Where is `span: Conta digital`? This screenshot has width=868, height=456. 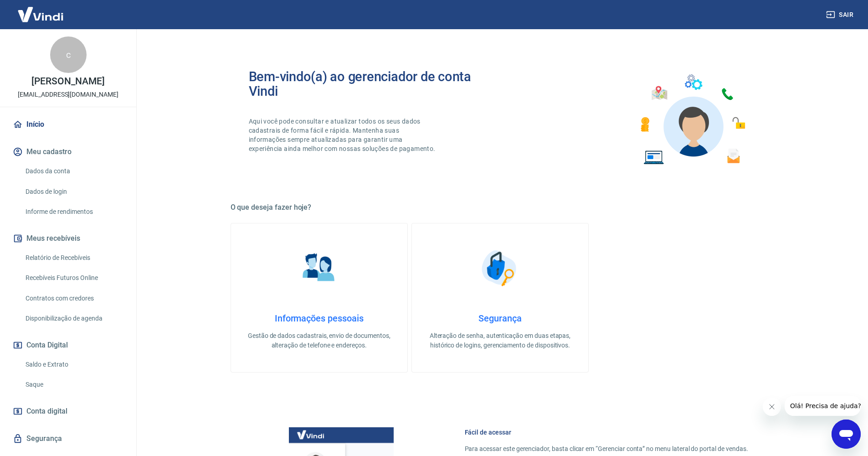
span: Conta digital is located at coordinates (47, 411).